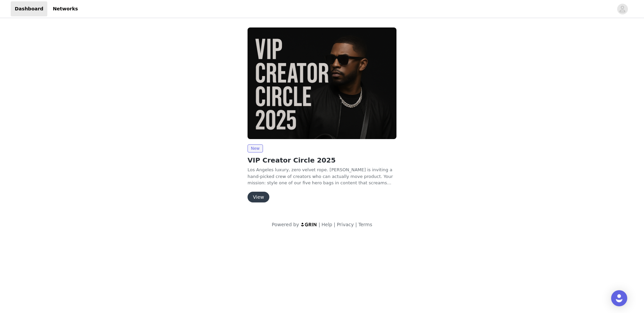 The width and height of the screenshot is (644, 313). What do you see at coordinates (258, 197) in the screenshot?
I see `a: View` at bounding box center [258, 197].